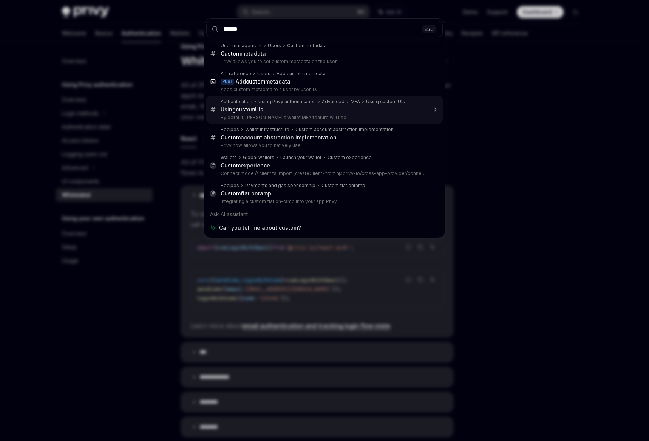 The height and width of the screenshot is (441, 649). I want to click on div: Using UIs, so click(242, 110).